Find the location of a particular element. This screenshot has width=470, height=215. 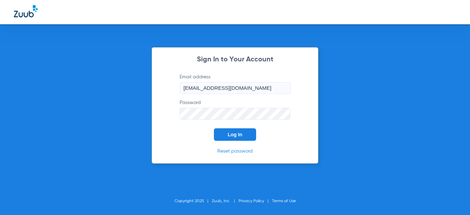

label: Password is located at coordinates (235, 109).